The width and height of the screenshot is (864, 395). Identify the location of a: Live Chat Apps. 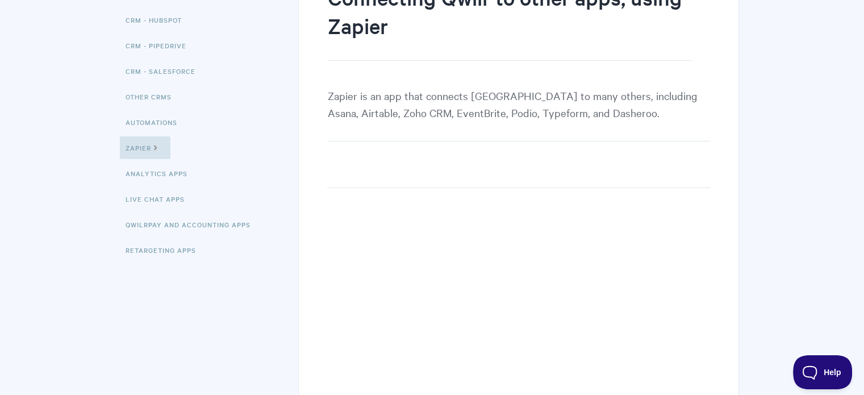
(159, 199).